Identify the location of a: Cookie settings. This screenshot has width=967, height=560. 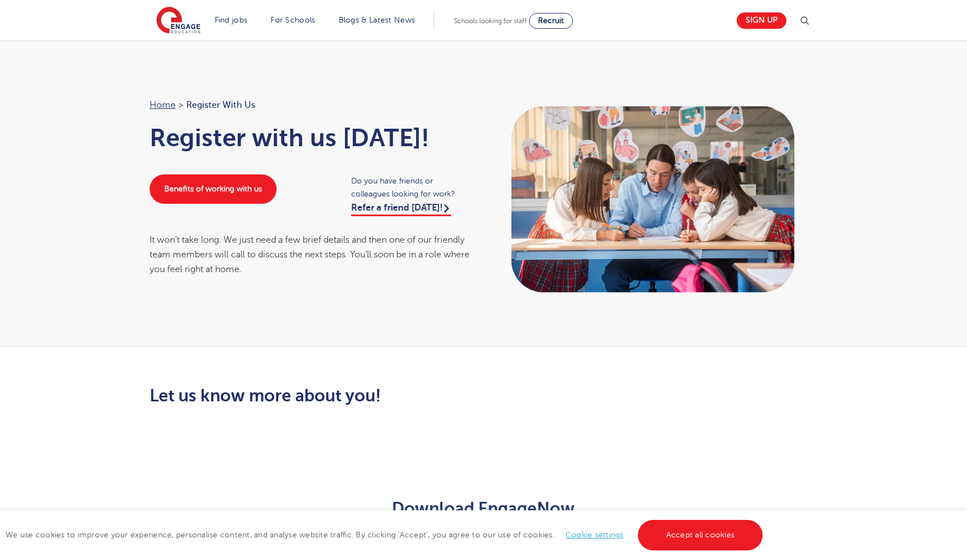
(595, 535).